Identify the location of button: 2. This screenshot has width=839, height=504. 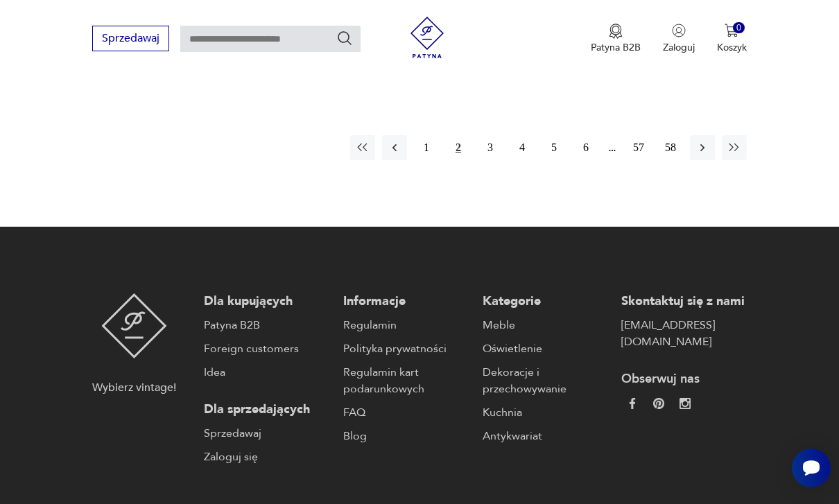
(459, 147).